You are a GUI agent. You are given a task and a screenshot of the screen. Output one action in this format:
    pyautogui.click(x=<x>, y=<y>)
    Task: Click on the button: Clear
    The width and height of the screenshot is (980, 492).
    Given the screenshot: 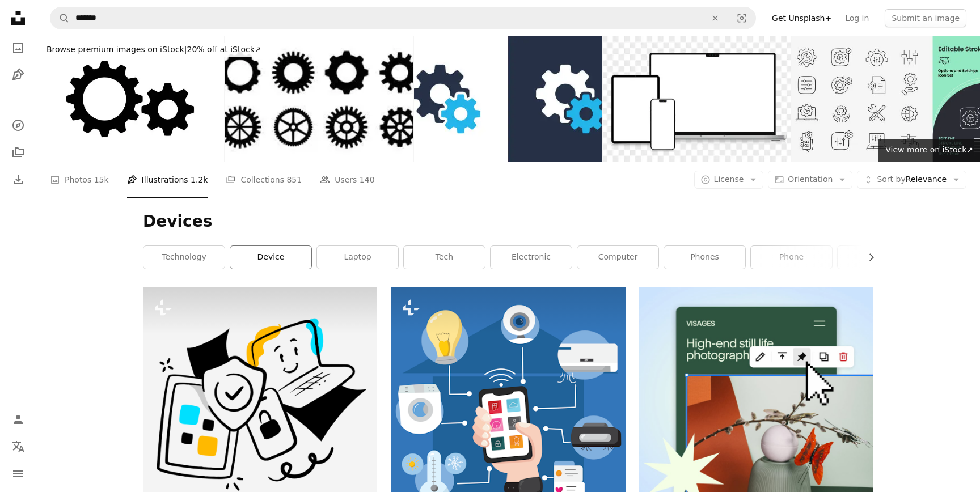 What is the action you would take?
    pyautogui.click(x=715, y=18)
    